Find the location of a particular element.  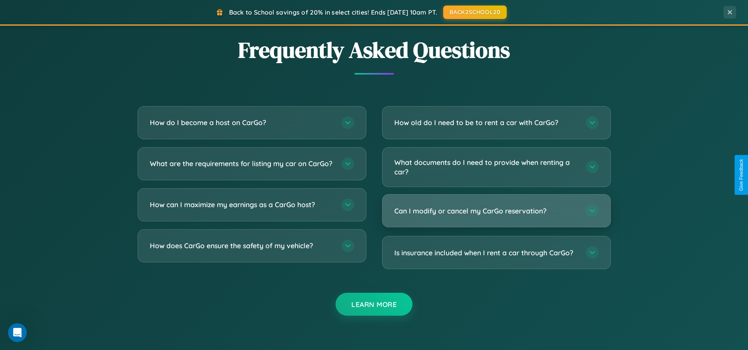

h3: What are the requirements for listing my car on CarGo? is located at coordinates (242, 163).